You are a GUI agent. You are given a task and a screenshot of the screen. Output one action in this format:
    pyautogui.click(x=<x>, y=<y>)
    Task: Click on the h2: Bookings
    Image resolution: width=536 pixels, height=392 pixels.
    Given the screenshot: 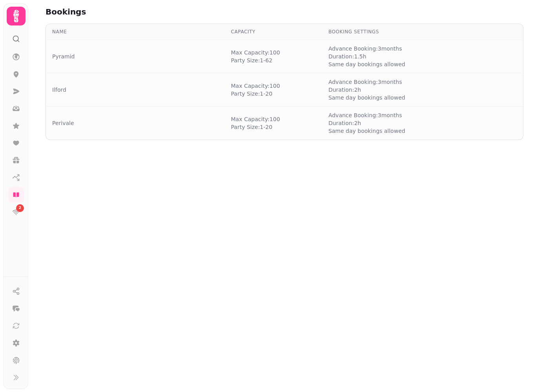 What is the action you would take?
    pyautogui.click(x=121, y=12)
    